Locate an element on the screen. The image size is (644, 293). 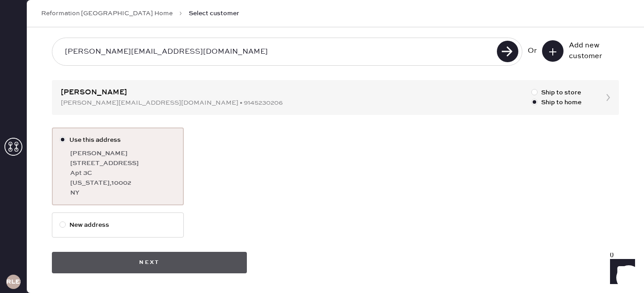
span: Select customer is located at coordinates (214, 13).